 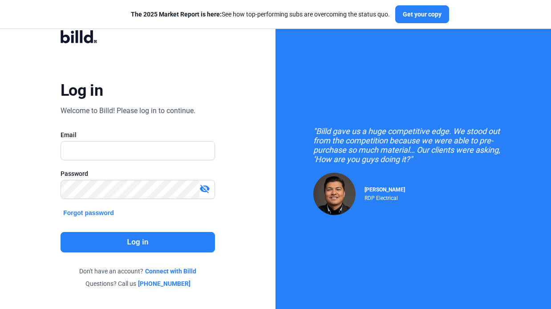 I want to click on mat-icon: visibility_off, so click(x=205, y=189).